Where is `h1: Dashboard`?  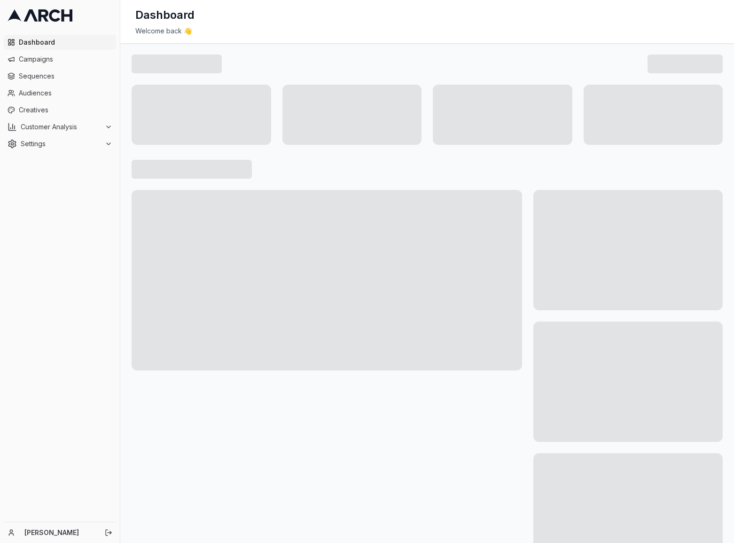
h1: Dashboard is located at coordinates (165, 15).